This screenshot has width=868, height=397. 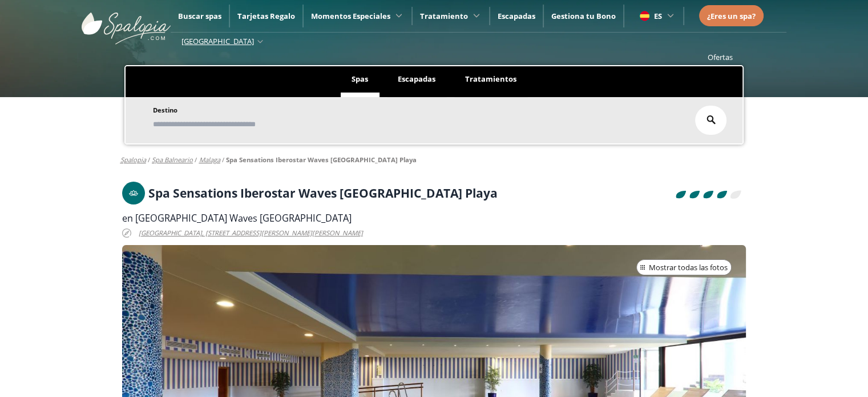 What do you see at coordinates (210, 159) in the screenshot?
I see `span: malaga` at bounding box center [210, 159].